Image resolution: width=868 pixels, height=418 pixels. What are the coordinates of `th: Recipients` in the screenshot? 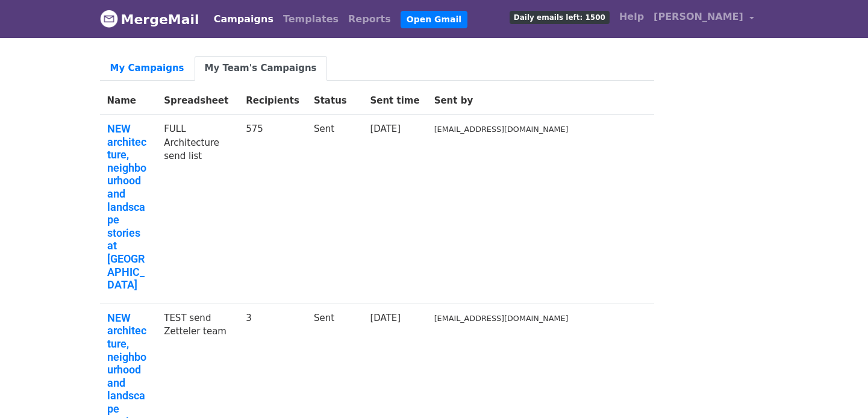 It's located at (272, 100).